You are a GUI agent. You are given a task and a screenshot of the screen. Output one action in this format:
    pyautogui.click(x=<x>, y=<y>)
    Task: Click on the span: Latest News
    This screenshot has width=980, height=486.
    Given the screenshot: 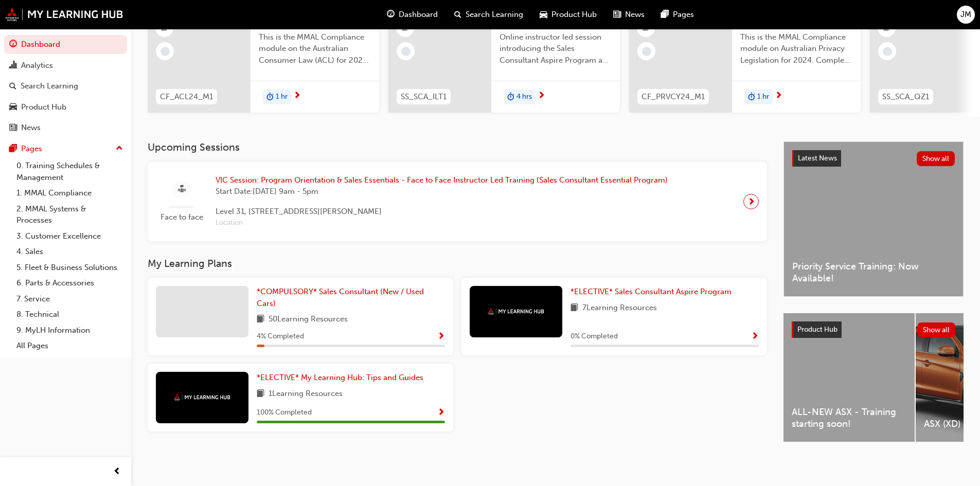 What is the action you would take?
    pyautogui.click(x=817, y=158)
    